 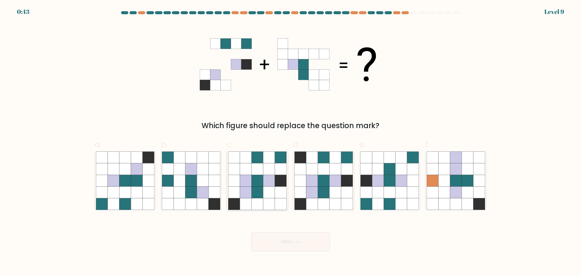 I want to click on button: Next, so click(x=291, y=242).